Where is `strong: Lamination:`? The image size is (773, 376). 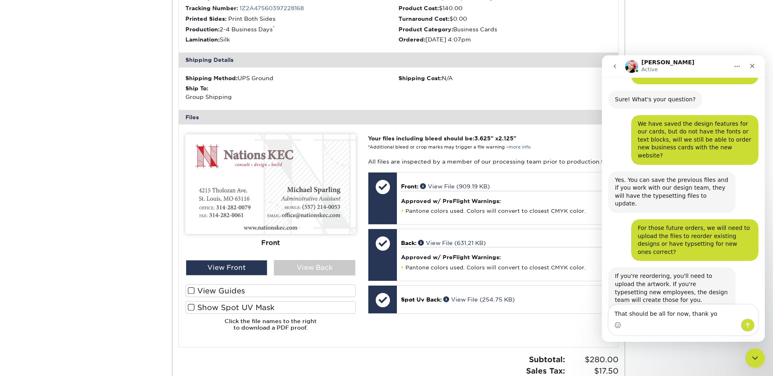
strong: Lamination: is located at coordinates (202, 40).